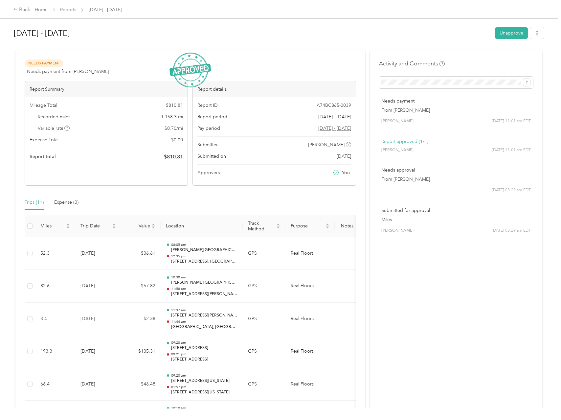  What do you see at coordinates (96, 226) in the screenshot?
I see `span: Trip Date` at bounding box center [96, 226].